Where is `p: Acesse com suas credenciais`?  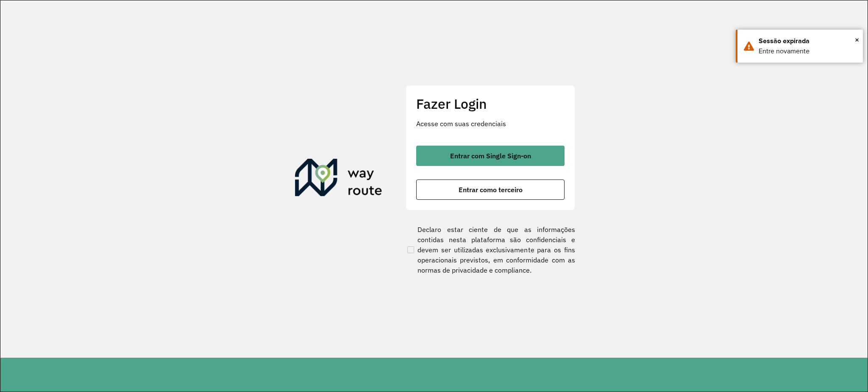 p: Acesse com suas credenciais is located at coordinates (490, 124).